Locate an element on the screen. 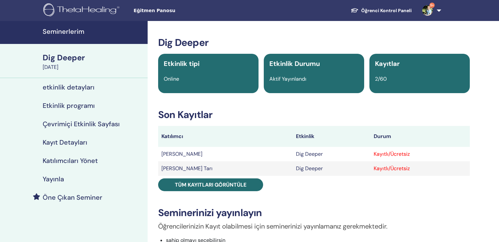  span: Kayıtlar is located at coordinates (387, 64).